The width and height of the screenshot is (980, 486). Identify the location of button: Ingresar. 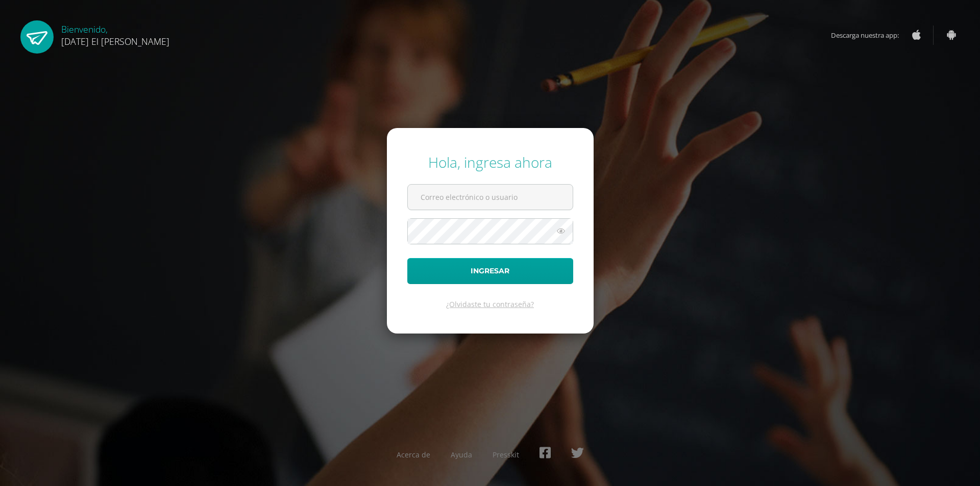
(490, 271).